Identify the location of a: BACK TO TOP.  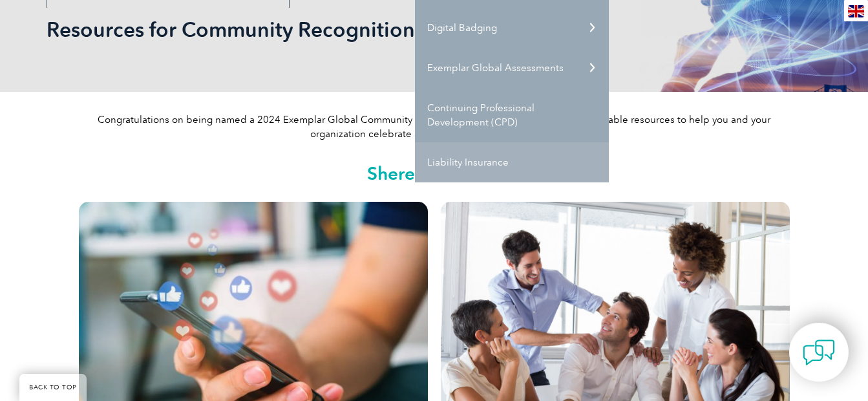
(53, 388).